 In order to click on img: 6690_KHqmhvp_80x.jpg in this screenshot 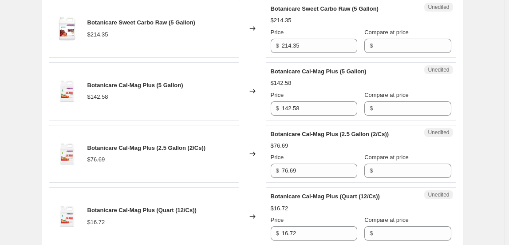, I will do `click(67, 28)`.